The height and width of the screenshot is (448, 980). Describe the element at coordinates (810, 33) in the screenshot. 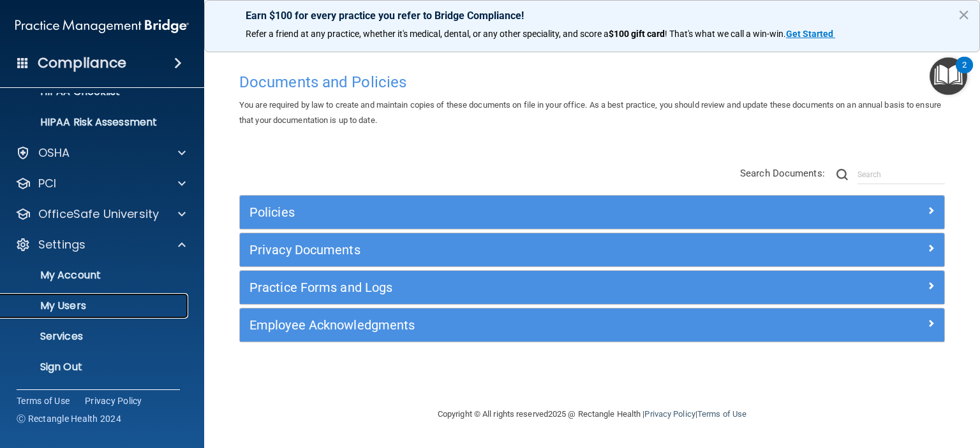

I see `strong: Get Started` at that location.